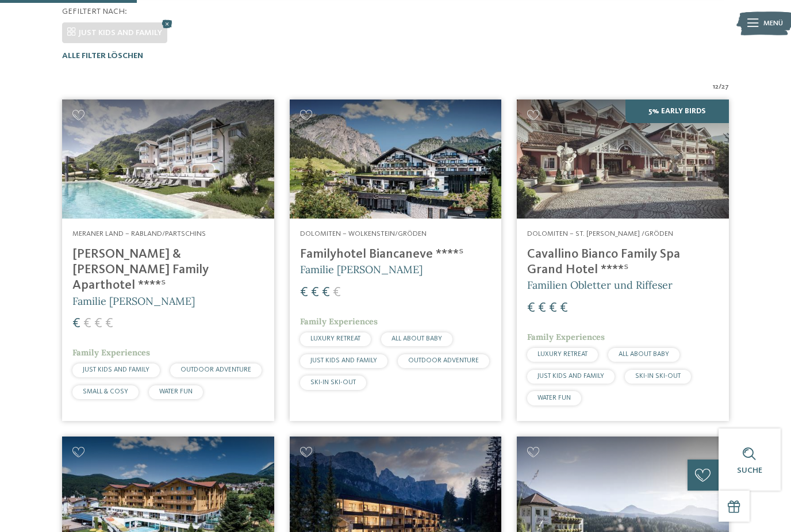  What do you see at coordinates (716, 86) in the screenshot?
I see `span: 12` at bounding box center [716, 86].